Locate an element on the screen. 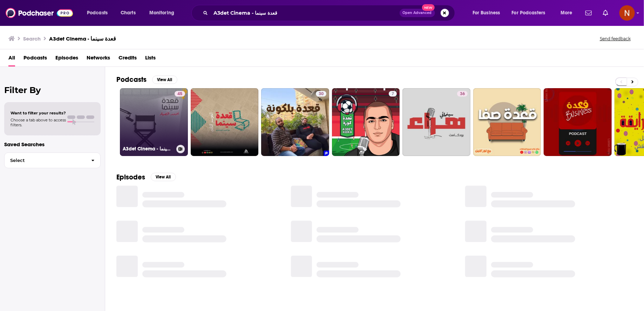  span: For Podcasters is located at coordinates (529, 13).